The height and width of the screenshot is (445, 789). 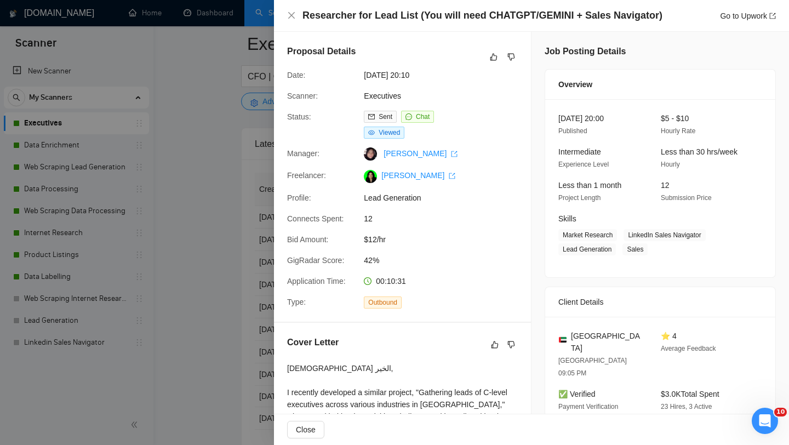 I want to click on a: Go to Upworkexport, so click(x=748, y=16).